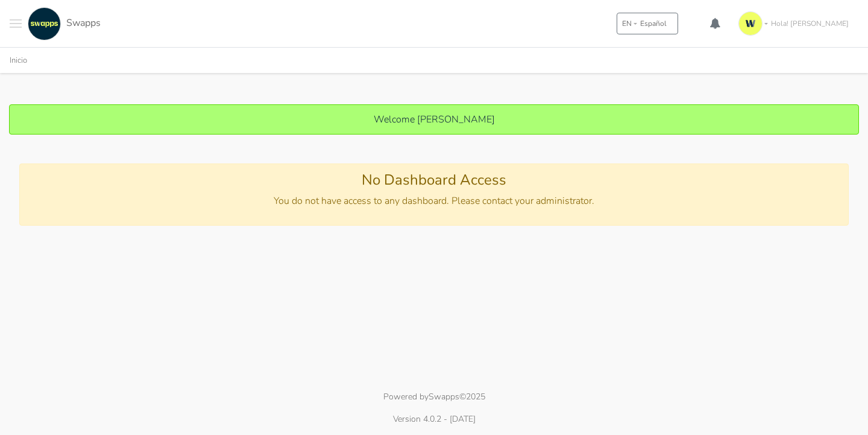  I want to click on p: You do not have access to any dashboard. Please contact your administrator., so click(434, 201).